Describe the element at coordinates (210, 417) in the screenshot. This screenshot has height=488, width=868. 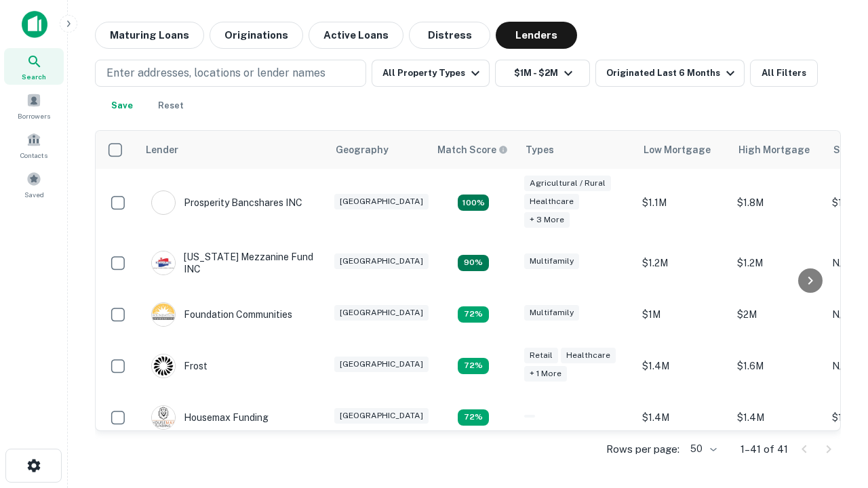
I see `div: Housemax Funding` at that location.